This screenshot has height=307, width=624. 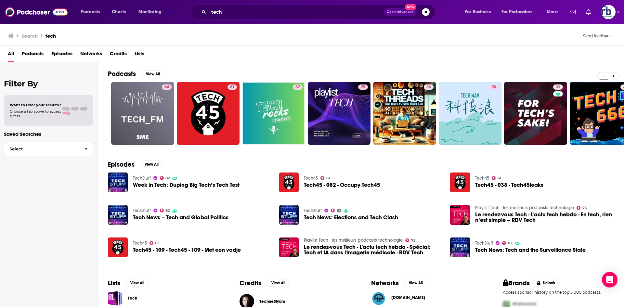 I want to click on span: New, so click(x=411, y=7).